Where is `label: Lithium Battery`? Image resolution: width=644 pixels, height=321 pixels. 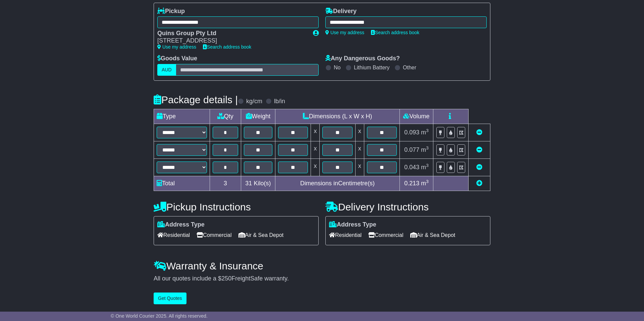
label: Lithium Battery is located at coordinates (372, 67).